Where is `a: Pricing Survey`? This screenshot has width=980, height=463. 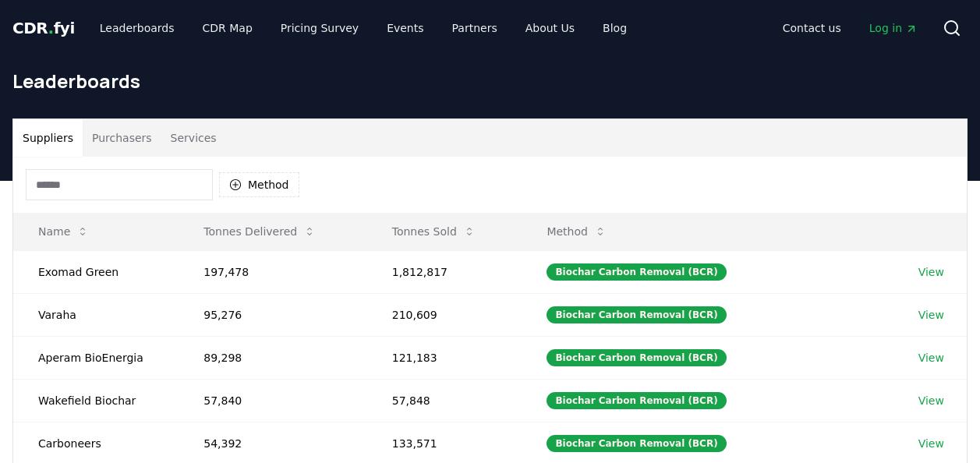
a: Pricing Survey is located at coordinates (320, 28).